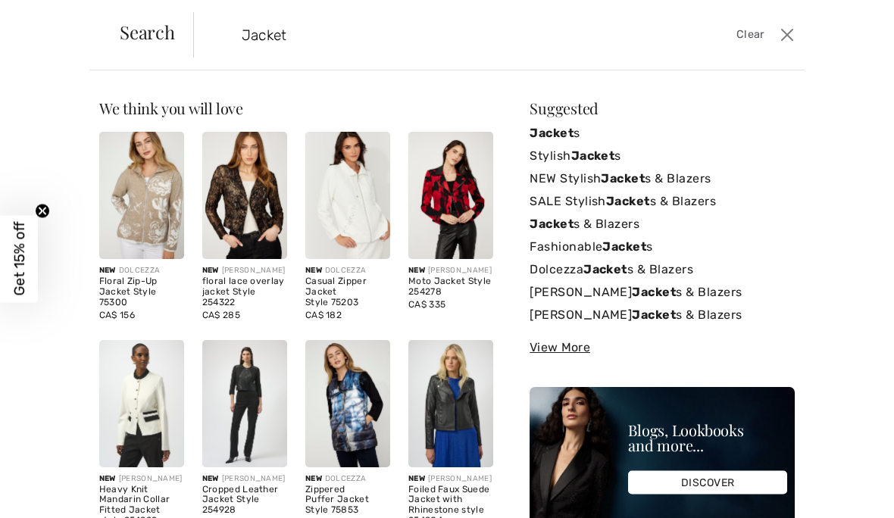 This screenshot has height=518, width=894. What do you see at coordinates (51, 17) in the screenshot?
I see `span: Chat` at bounding box center [51, 17].